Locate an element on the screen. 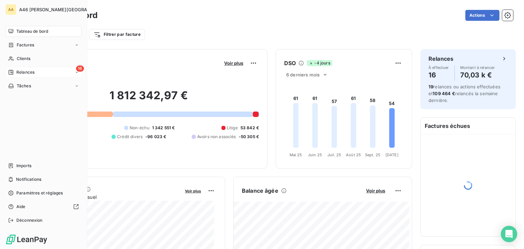  span: À effectuer is located at coordinates (438, 67).